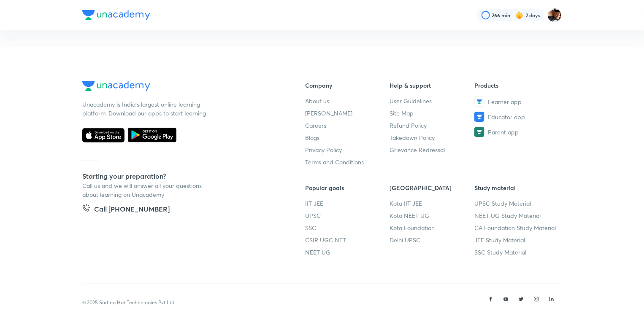 The width and height of the screenshot is (644, 311). I want to click on h6: Help & support, so click(432, 85).